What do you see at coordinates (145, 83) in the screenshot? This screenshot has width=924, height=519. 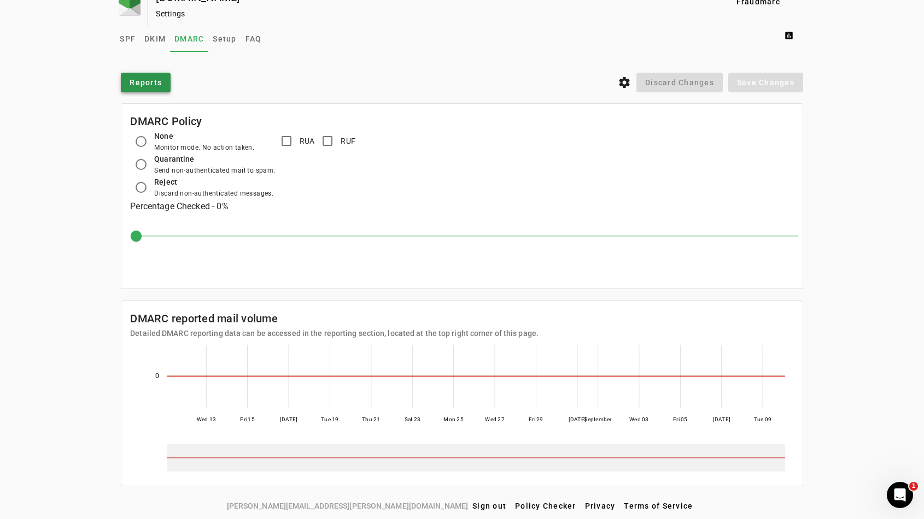 I see `button: Reports` at bounding box center [145, 83].